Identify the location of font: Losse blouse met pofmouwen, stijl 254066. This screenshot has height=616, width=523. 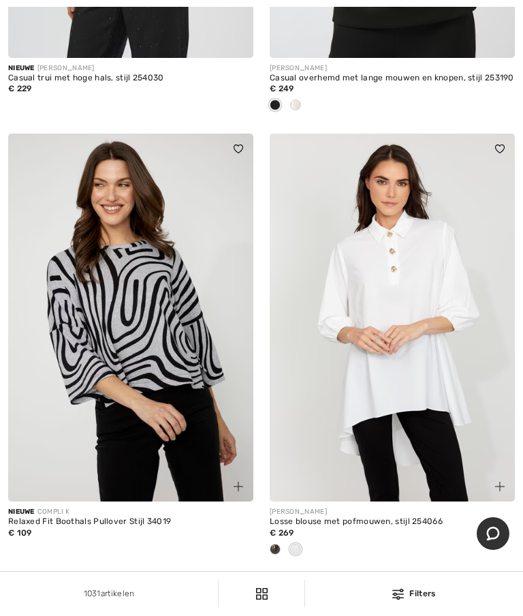
(356, 521).